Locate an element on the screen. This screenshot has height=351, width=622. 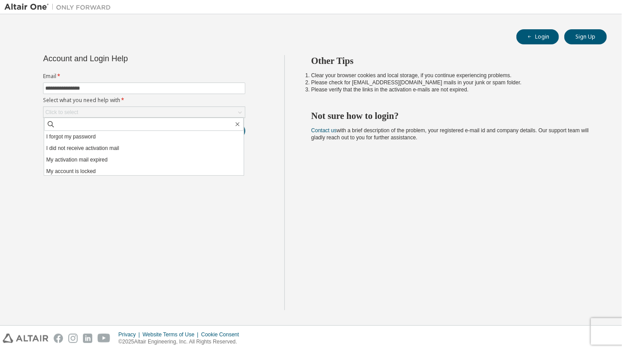
img: instagram.svg is located at coordinates (73, 338).